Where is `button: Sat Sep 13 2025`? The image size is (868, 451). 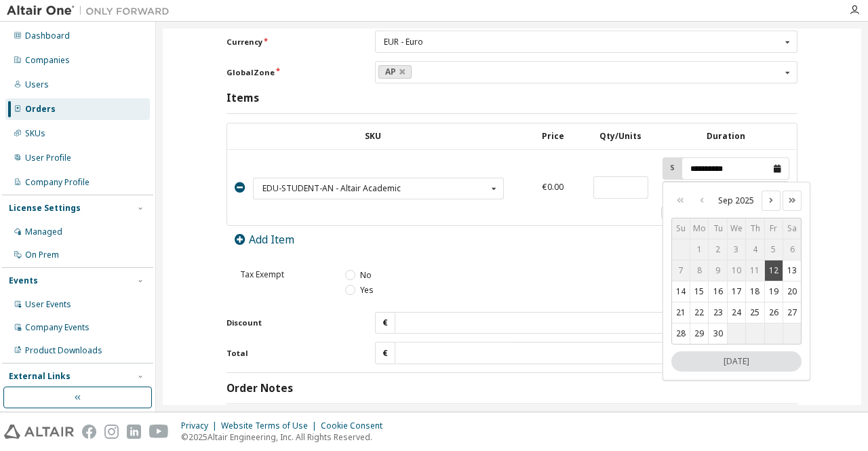
button: Sat Sep 13 2025 is located at coordinates (792, 271).